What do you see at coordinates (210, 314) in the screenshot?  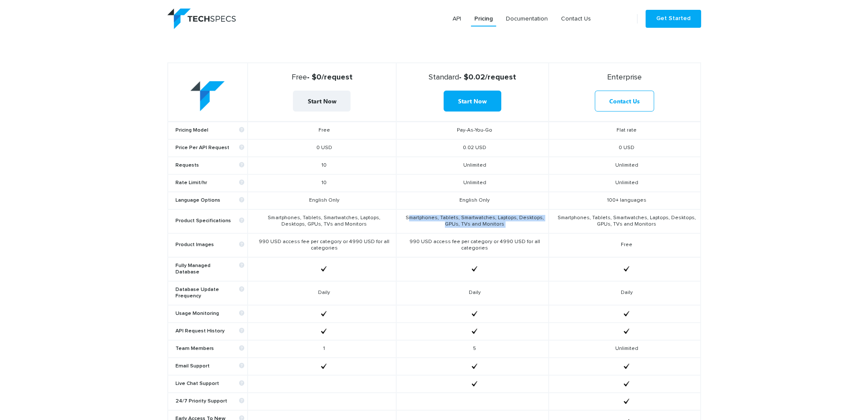 I see `b: Usage Monitoring` at bounding box center [210, 314].